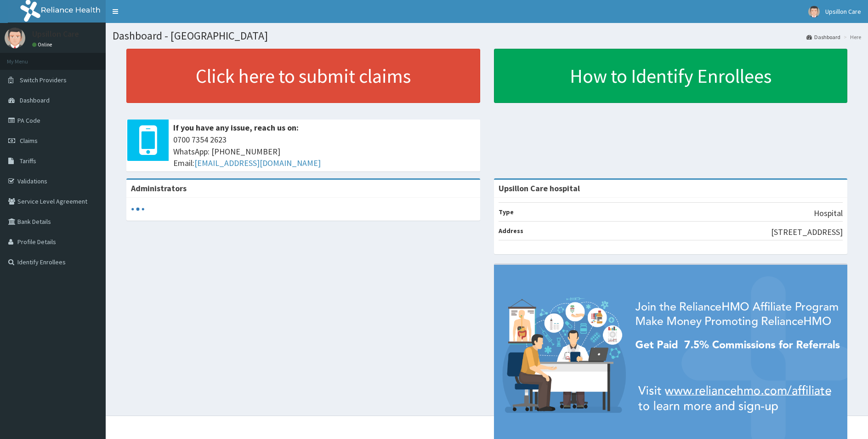 This screenshot has height=439, width=868. What do you see at coordinates (35, 100) in the screenshot?
I see `span: Dashboard` at bounding box center [35, 100].